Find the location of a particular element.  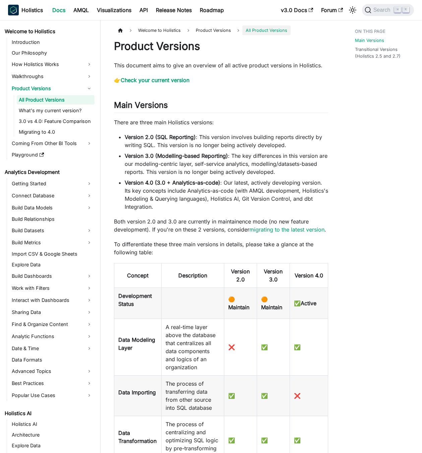

a: Transitional Versions (Holistics 2.5 and 2.7) is located at coordinates (383, 53).